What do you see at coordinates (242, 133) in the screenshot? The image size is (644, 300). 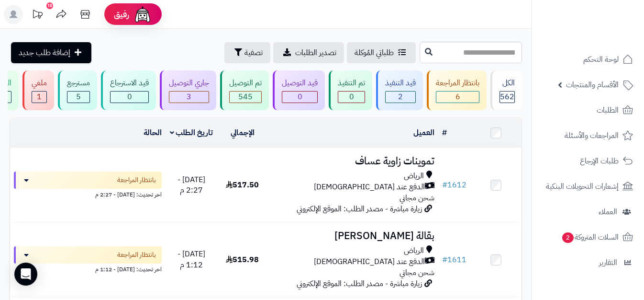 I see `a: الإجمالي` at bounding box center [242, 133].